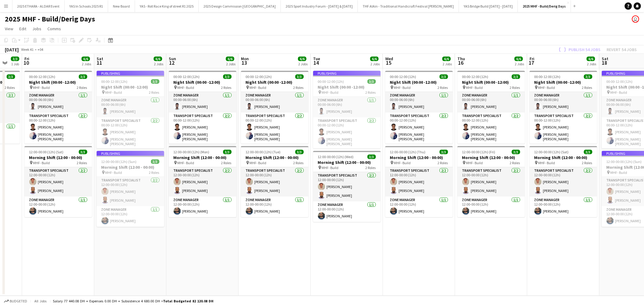 This screenshot has width=644, height=306. Describe the element at coordinates (54, 28) in the screenshot. I see `span: Comms` at that location.